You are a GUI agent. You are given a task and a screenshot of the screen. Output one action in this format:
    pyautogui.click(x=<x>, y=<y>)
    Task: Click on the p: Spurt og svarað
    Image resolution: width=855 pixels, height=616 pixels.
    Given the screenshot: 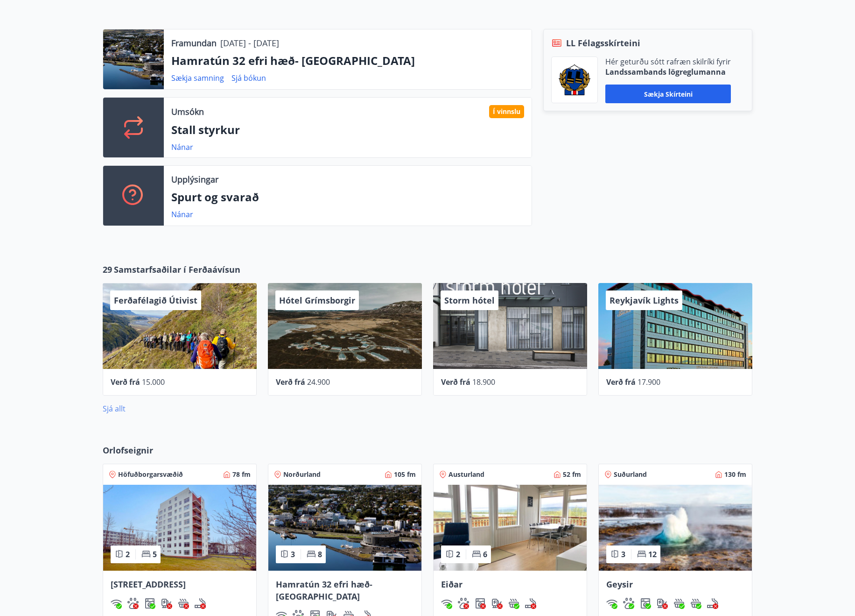 What is the action you would take?
    pyautogui.click(x=348, y=197)
    